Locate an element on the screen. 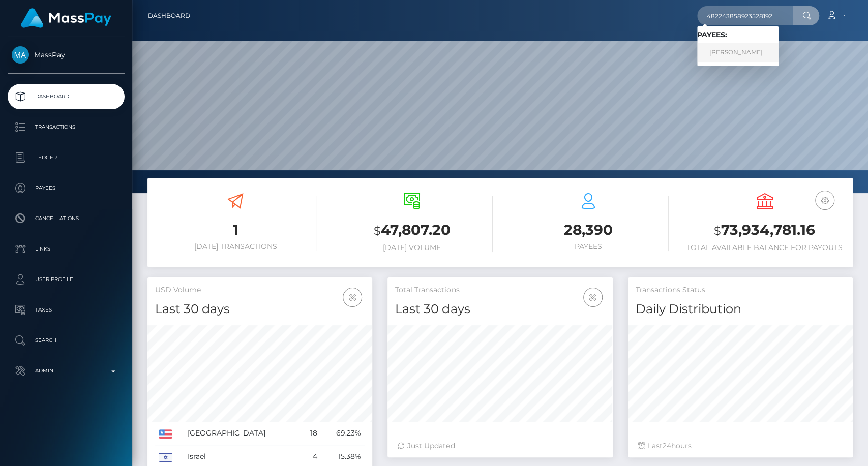  span: 24 is located at coordinates (666, 445).